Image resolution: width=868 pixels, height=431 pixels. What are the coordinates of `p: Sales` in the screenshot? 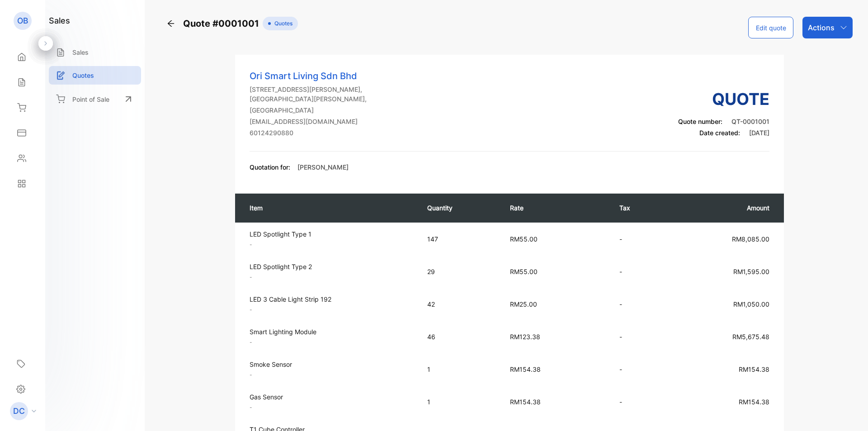 It's located at (80, 52).